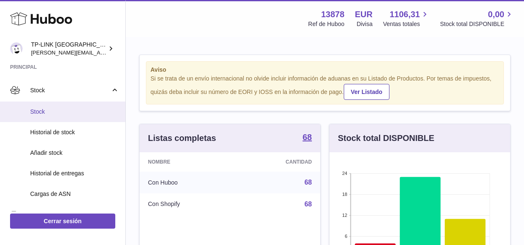  What do you see at coordinates (75, 153) in the screenshot?
I see `span: Añadir stock` at bounding box center [75, 153].